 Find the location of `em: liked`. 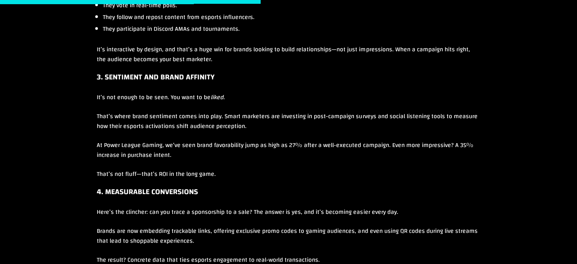

em: liked is located at coordinates (217, 97).